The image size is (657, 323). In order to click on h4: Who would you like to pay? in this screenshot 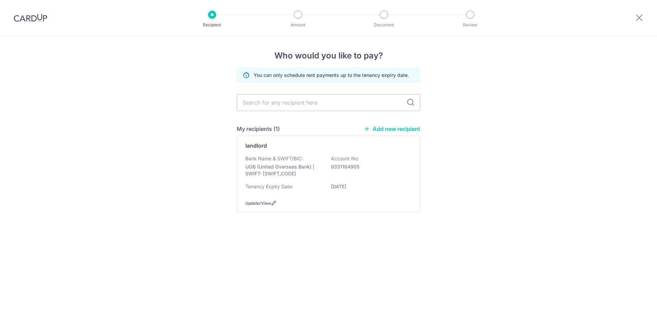, I will do `click(328, 56)`.